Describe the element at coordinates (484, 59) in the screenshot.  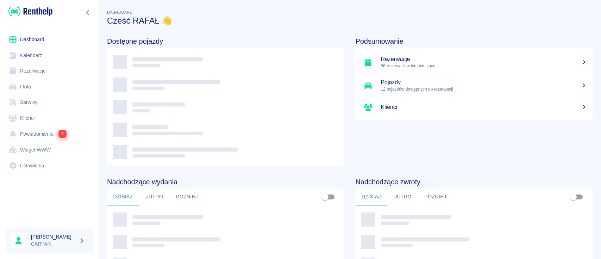
I see `h5: Rezerwacje` at that location.